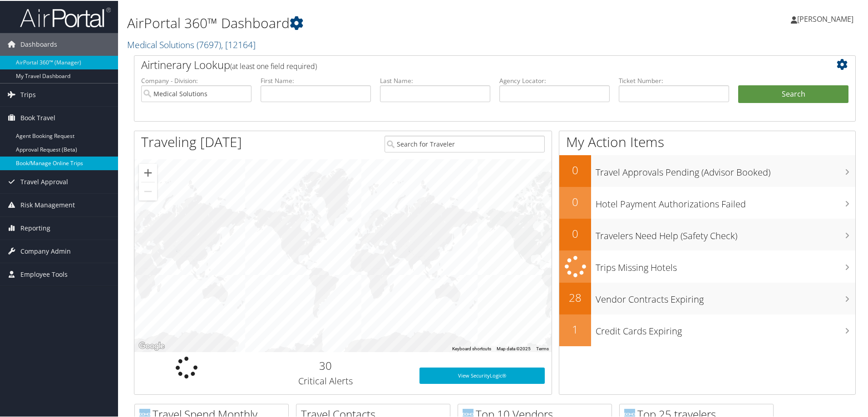 This screenshot has width=868, height=417. What do you see at coordinates (707, 297) in the screenshot?
I see `a: 28Vendor Contracts Expiring` at bounding box center [707, 297].